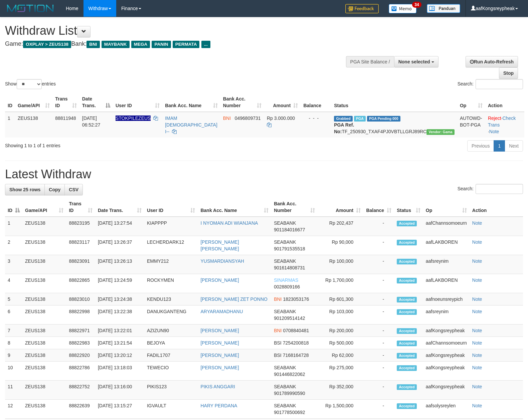  What do you see at coordinates (384, 118) in the screenshot?
I see `span: PGA Pending` at bounding box center [384, 118].